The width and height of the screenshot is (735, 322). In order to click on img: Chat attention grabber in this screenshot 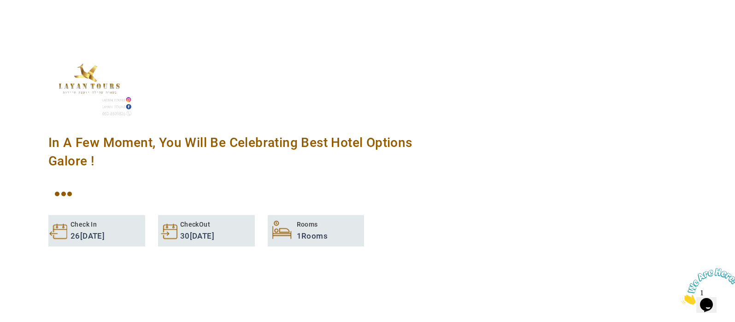, I will do `click(32, 22)`.